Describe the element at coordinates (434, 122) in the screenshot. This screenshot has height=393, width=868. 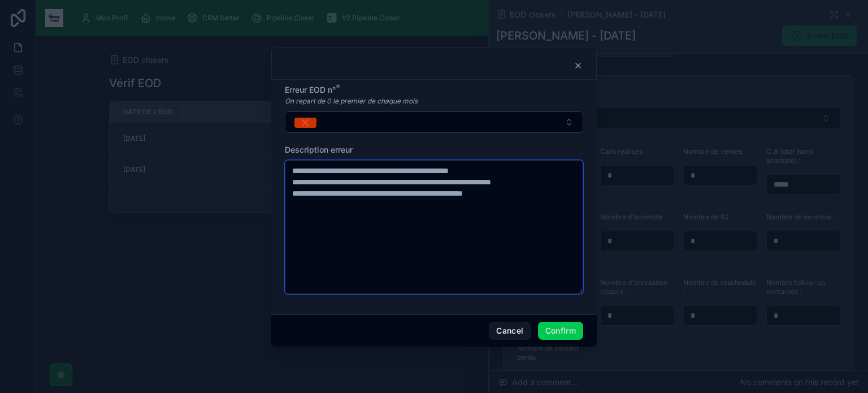
I see `button: Select Button` at that location.